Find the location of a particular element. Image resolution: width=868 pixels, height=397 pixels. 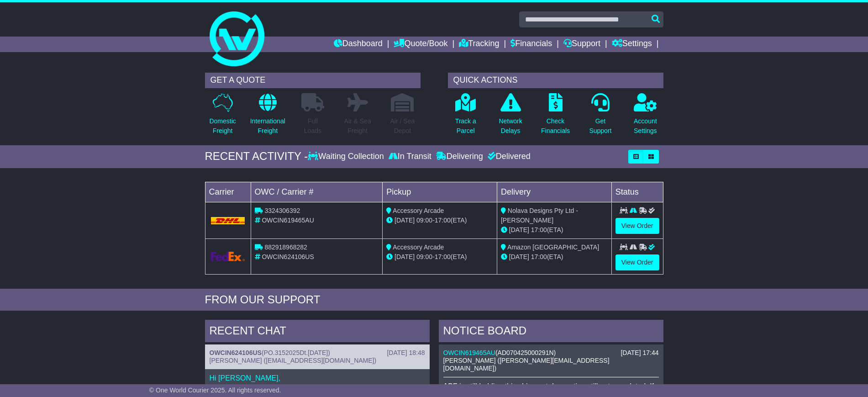

p: Full Loads is located at coordinates (313, 126).